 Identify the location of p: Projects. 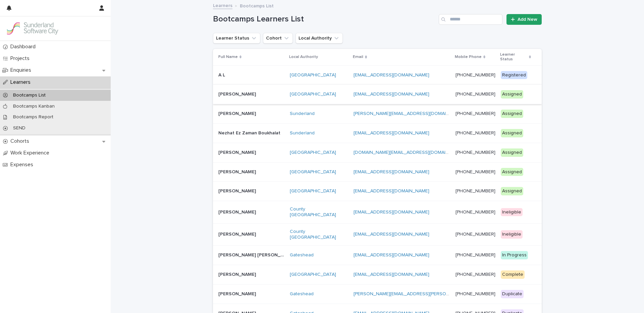
(21, 58).